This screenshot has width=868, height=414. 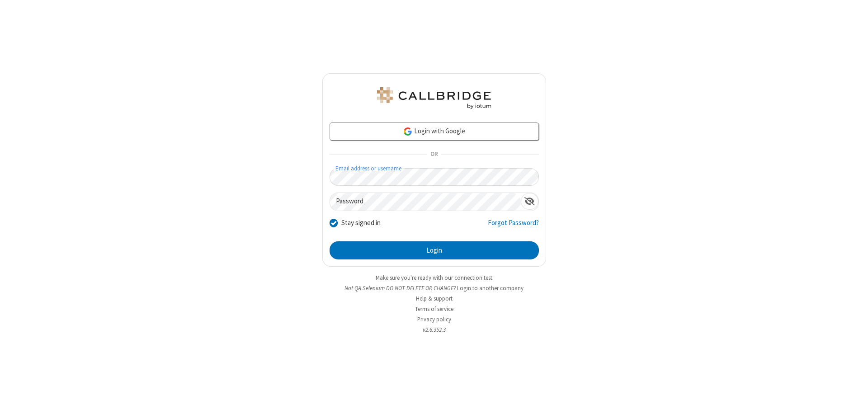 What do you see at coordinates (434, 319) in the screenshot?
I see `a: Privacy policy` at bounding box center [434, 319].